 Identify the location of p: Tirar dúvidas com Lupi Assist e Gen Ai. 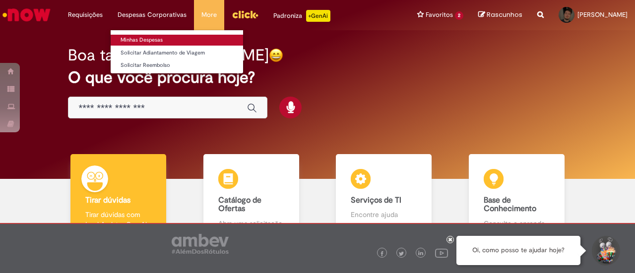
(118, 220).